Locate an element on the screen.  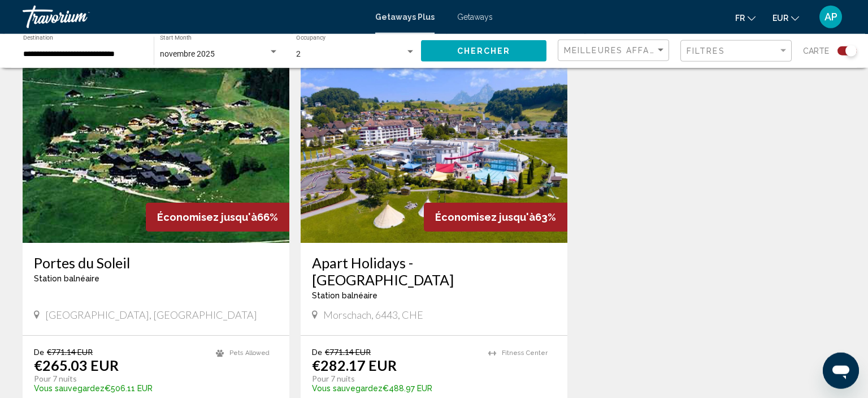
span: Getaways Plus is located at coordinates (405, 17).